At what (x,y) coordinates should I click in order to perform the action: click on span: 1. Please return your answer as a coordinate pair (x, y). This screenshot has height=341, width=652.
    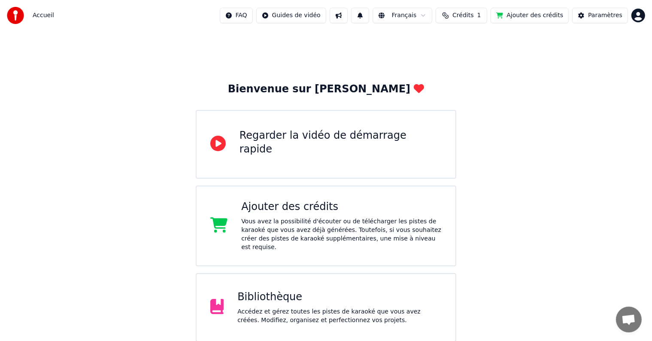
    Looking at the image, I should click on (479, 15).